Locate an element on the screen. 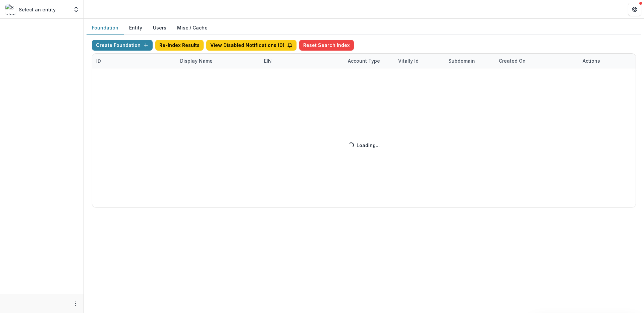 Image resolution: width=644 pixels, height=313 pixels. button: Misc / Cache is located at coordinates (192, 28).